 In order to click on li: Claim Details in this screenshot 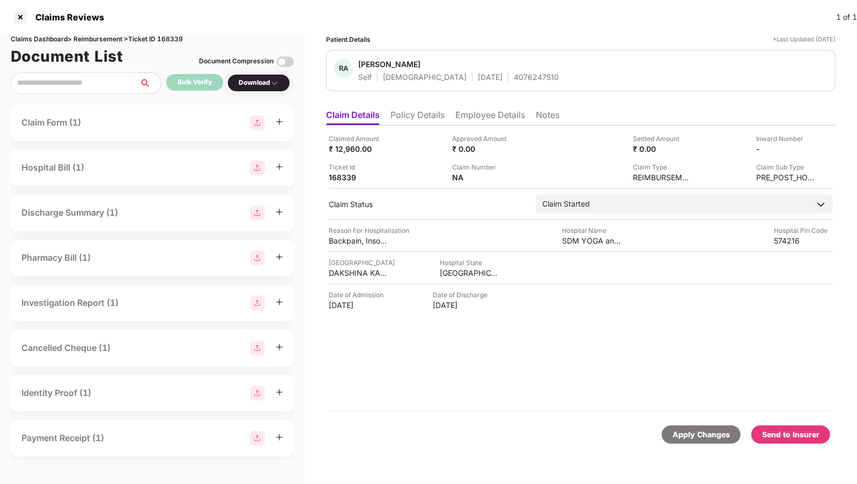, I will do `click(353, 117)`.